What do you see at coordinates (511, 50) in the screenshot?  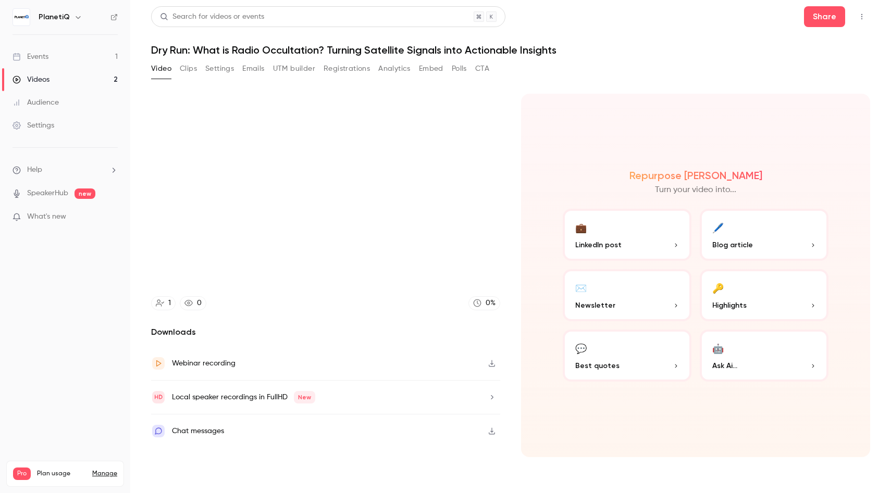 I see `h1: Dry Run: What is Radio Occultation? Turning Satellite Signals into Actionable Insights` at bounding box center [511, 50].